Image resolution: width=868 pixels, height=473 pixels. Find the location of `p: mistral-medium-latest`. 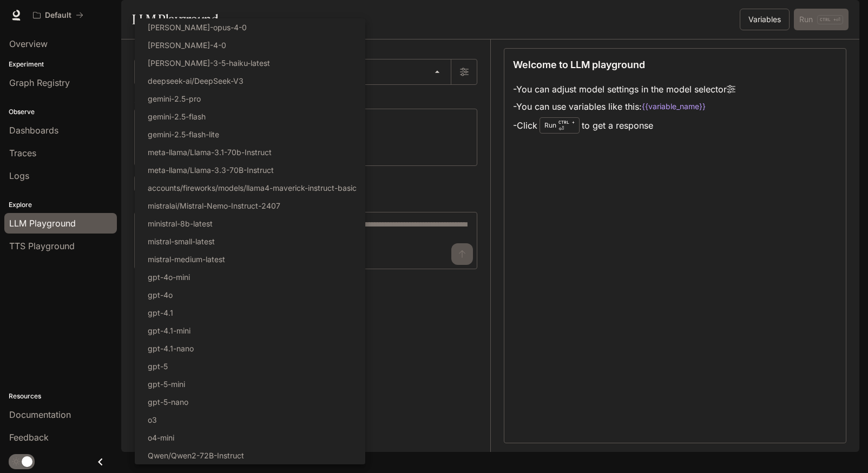

p: mistral-medium-latest is located at coordinates (186, 259).